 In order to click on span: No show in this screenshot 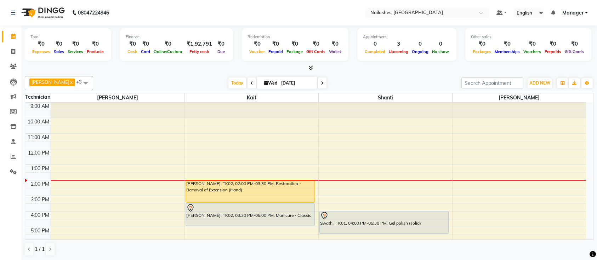, I will do `click(440, 52)`.